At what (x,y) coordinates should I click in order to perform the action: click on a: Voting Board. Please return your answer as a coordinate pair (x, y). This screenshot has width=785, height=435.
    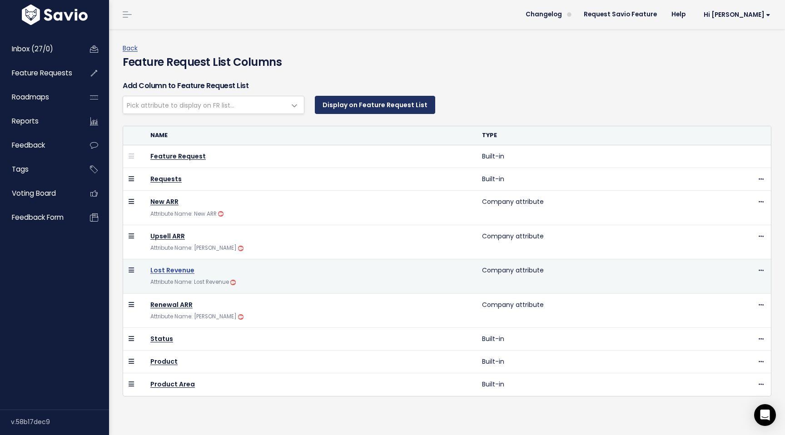
    Looking at the image, I should click on (39, 194).